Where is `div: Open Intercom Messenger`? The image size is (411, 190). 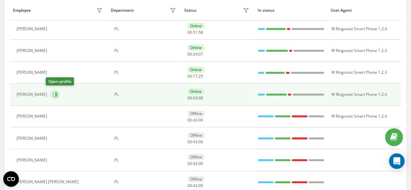
div: Open Intercom Messenger is located at coordinates (397, 161).